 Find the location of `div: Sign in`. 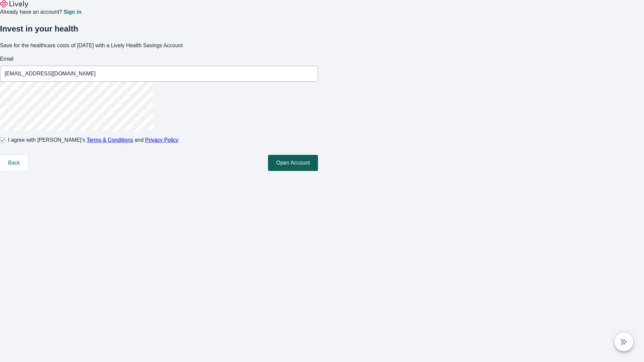

div: Sign in is located at coordinates (72, 12).